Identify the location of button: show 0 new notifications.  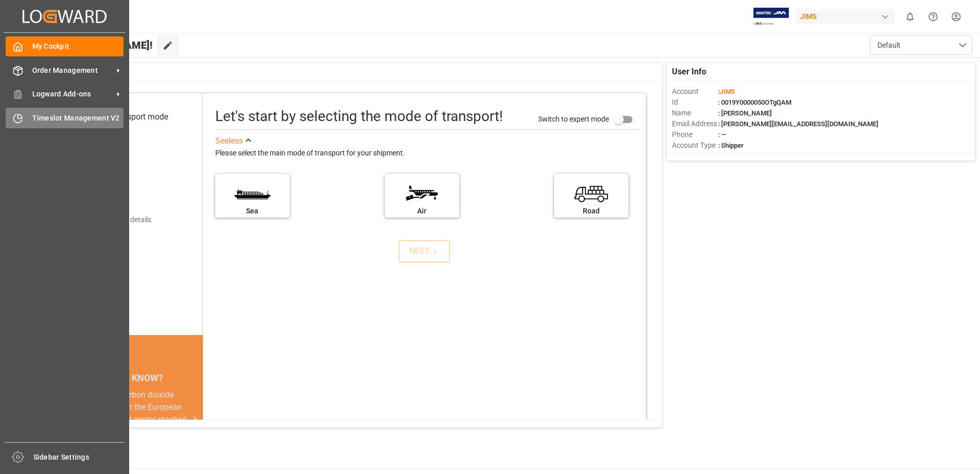
(910, 16).